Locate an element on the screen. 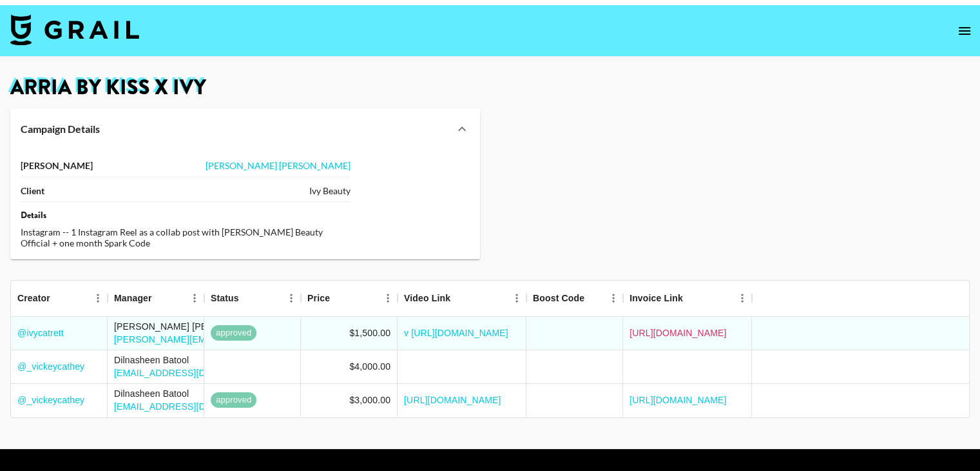 Image resolution: width=980 pixels, height=471 pixels. div: $1,500.00 is located at coordinates (370, 332).